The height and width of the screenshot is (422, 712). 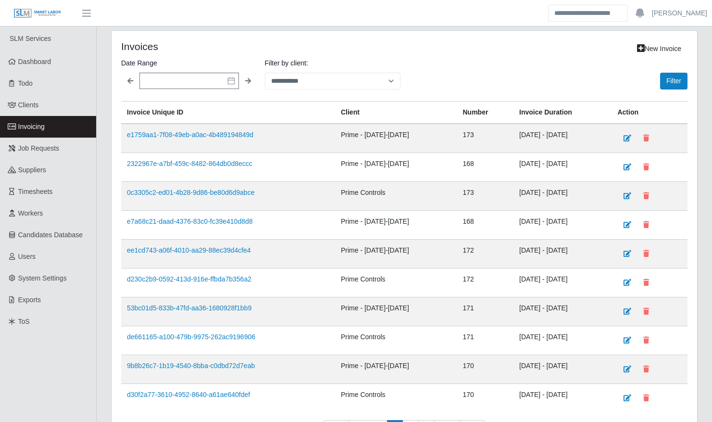 What do you see at coordinates (673, 81) in the screenshot?
I see `button: Filter` at bounding box center [673, 81].